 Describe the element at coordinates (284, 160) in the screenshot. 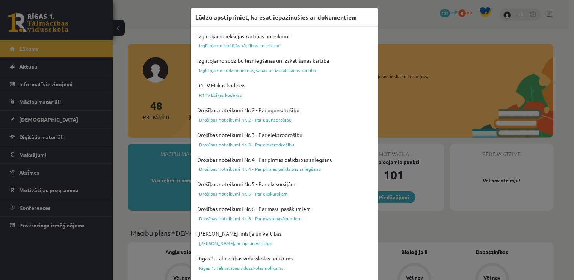

I see `h4: Drošības noteikumi Nr. 4 - Par pirmās palīdzības sniegšanu` at that location.